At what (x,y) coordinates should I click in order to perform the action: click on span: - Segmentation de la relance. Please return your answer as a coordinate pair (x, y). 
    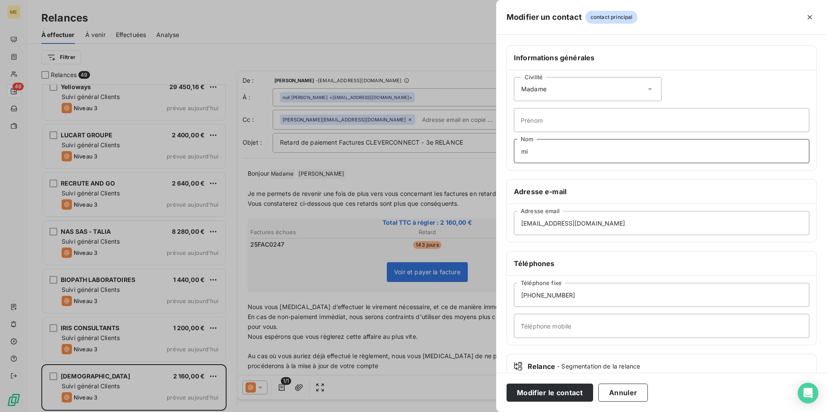
    Looking at the image, I should click on (598, 367).